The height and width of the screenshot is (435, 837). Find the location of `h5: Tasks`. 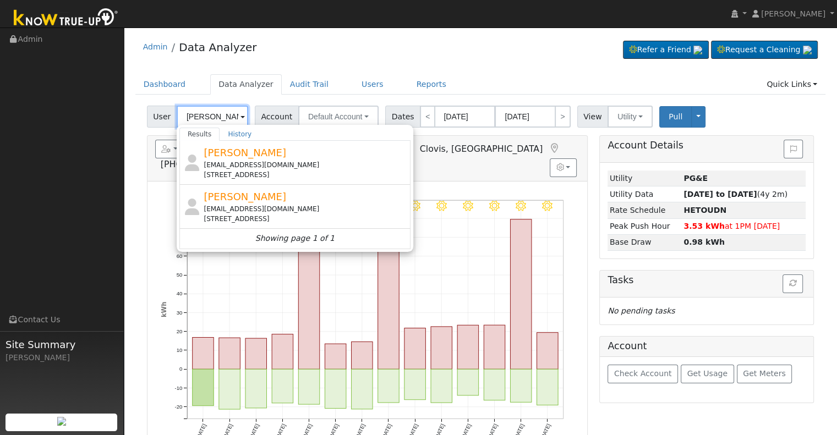

h5: Tasks is located at coordinates (707, 280).